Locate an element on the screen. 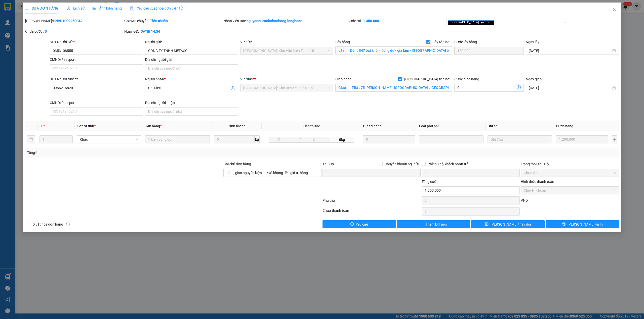 This screenshot has height=319, width=644. input: R is located at coordinates (301, 140).